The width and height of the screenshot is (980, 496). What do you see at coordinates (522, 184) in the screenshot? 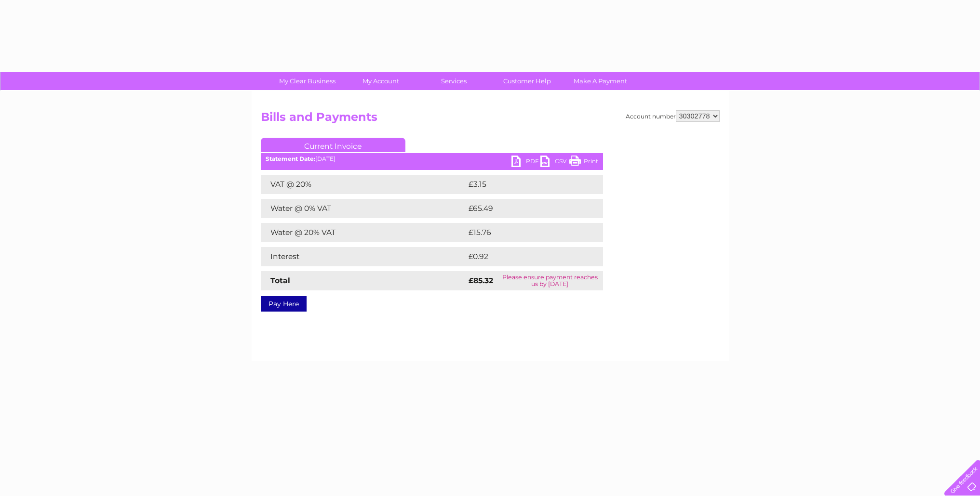
I see `td: £3.15` at bounding box center [522, 184].